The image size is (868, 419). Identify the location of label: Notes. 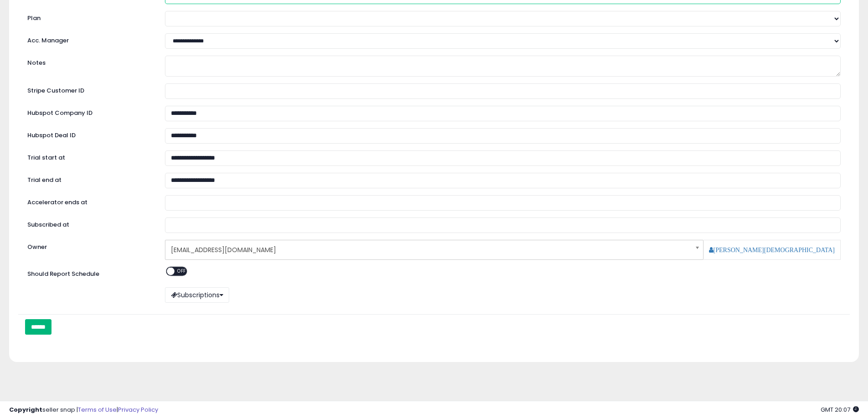
(89, 62).